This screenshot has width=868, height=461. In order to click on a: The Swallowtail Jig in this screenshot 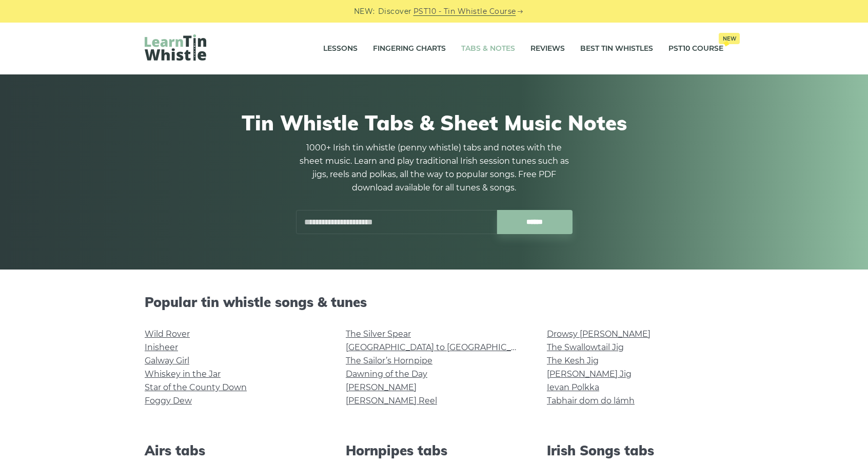, I will do `click(586, 347)`.